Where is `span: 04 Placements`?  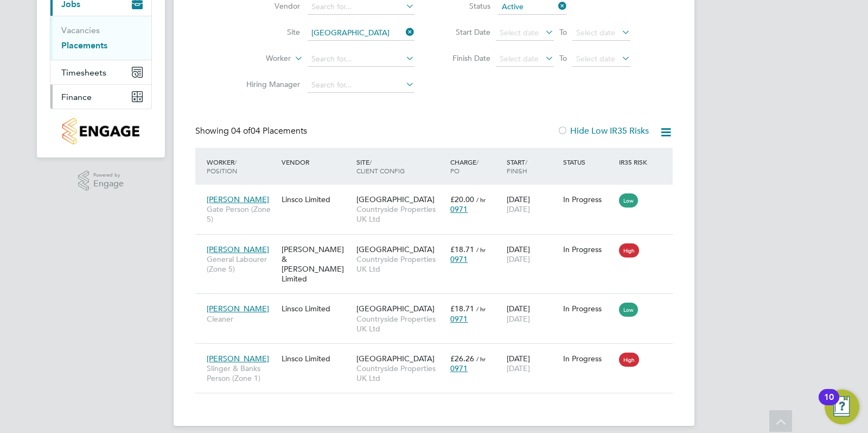 span: 04 Placements is located at coordinates (269, 131).